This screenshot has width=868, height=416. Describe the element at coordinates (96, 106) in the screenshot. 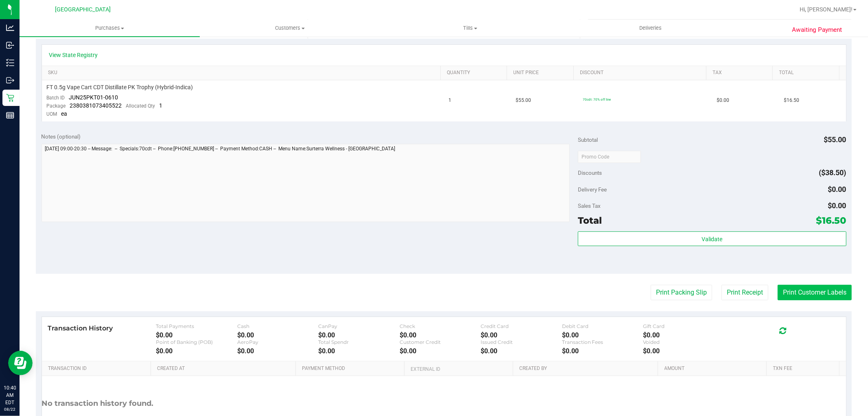

I see `span: 2380381073405522` at that location.